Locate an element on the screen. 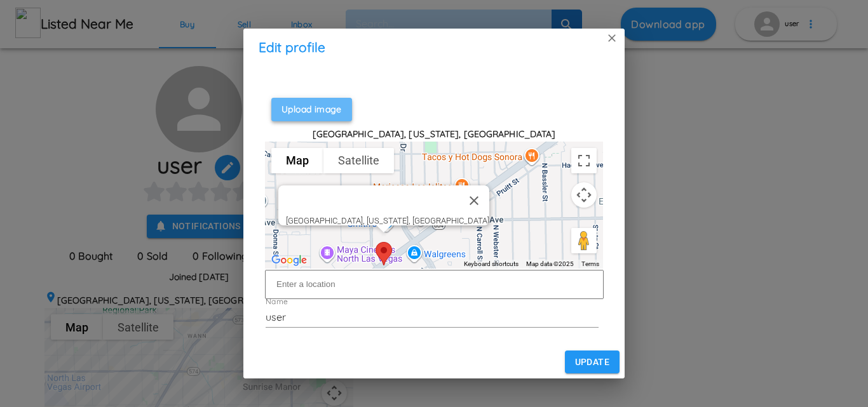 This screenshot has height=407, width=868. button: Map camera controls is located at coordinates (584, 195).